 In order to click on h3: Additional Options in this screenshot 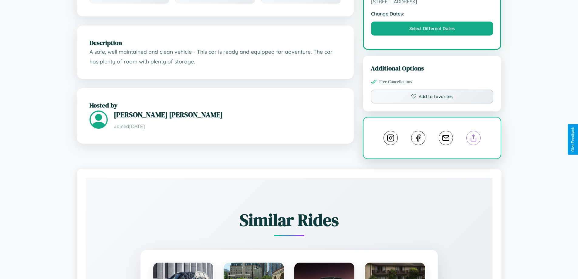, I will do `click(432, 68)`.